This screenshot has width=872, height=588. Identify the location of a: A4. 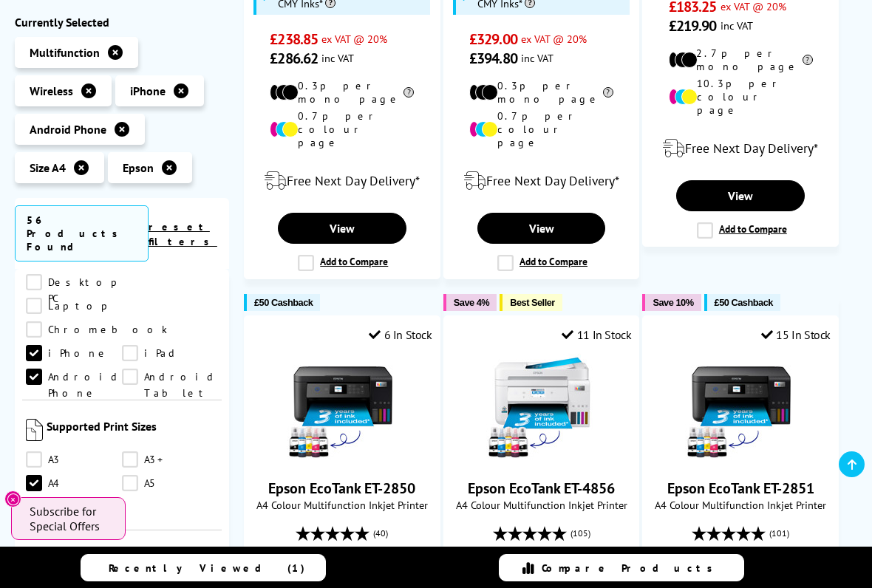
(74, 484).